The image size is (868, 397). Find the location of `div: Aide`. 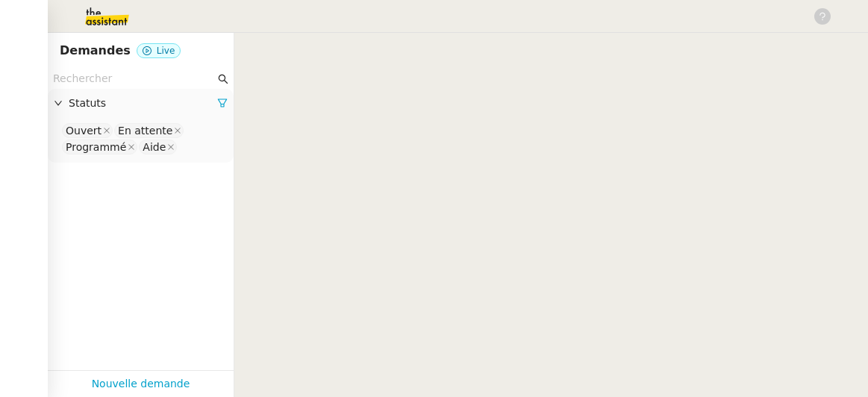

div: Aide is located at coordinates (154, 147).